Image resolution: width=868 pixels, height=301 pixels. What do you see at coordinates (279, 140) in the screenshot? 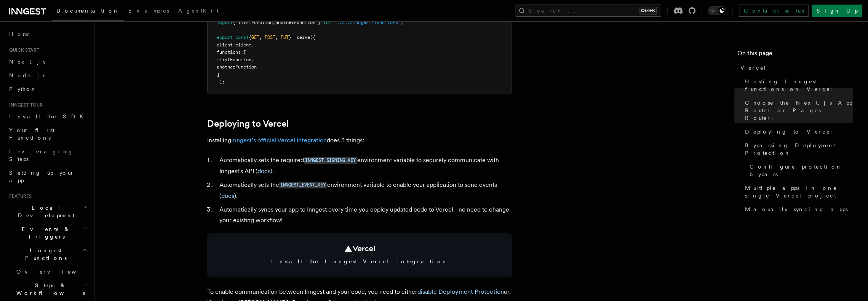
I see `a: Inngest's official Vercel integration` at bounding box center [279, 140].